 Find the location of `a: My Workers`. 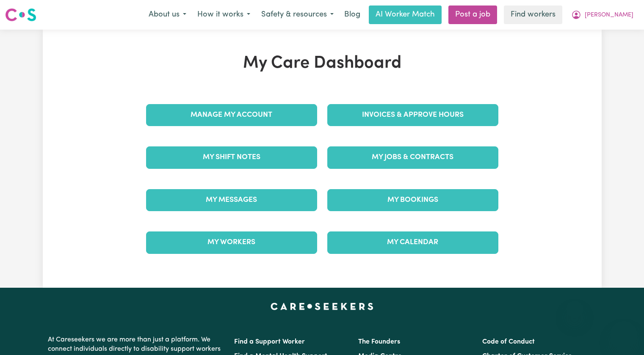

a: My Workers is located at coordinates (232, 242).